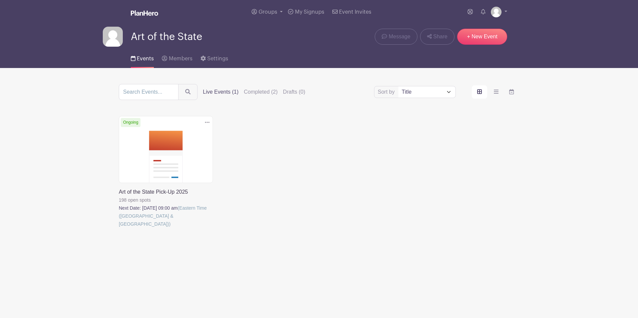 The image size is (638, 318). I want to click on label: Sort by, so click(387, 92).